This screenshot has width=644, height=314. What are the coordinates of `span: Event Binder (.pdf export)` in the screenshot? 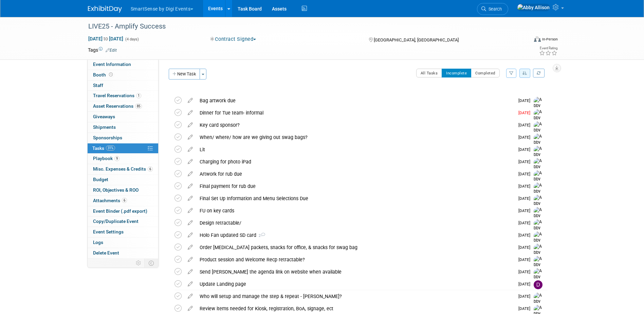 It's located at (120, 211).